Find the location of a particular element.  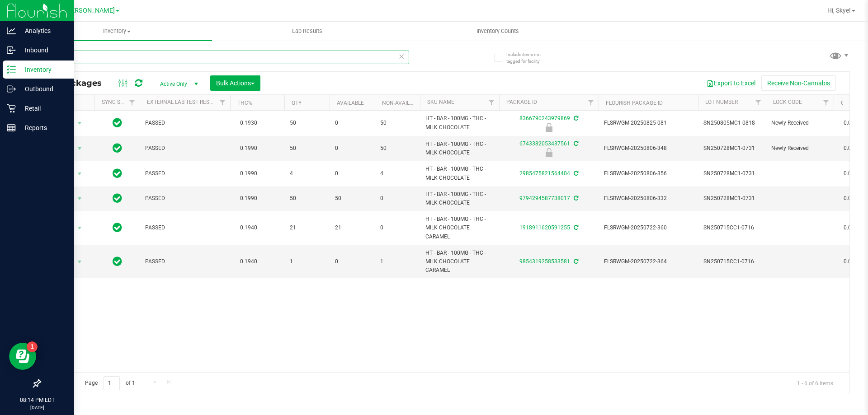

span: SN250805MC1-0818 is located at coordinates (732, 123).